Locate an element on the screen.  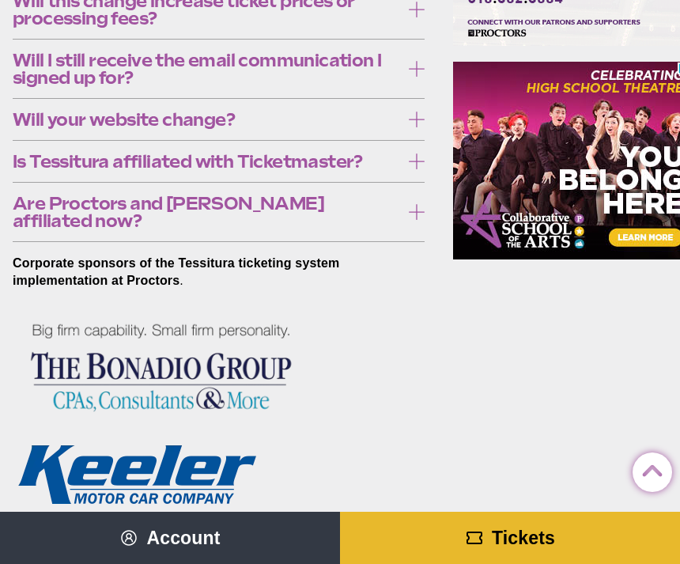
strong: Corporate sponsors of the Tessitura ticketing system implementation at Proctors is located at coordinates (176, 271).